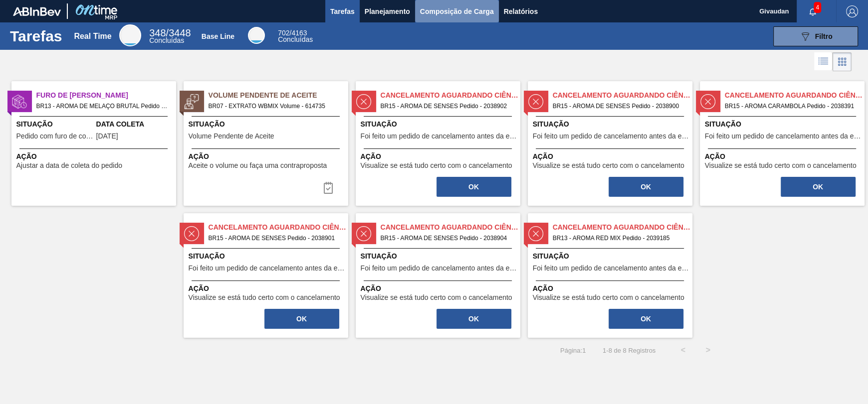 The width and height of the screenshot is (868, 404). I want to click on span: Planejamento, so click(387, 11).